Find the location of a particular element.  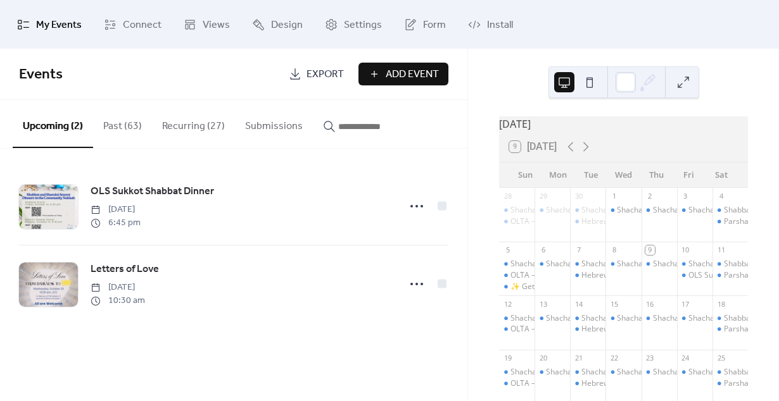

span: Design is located at coordinates (287, 25).